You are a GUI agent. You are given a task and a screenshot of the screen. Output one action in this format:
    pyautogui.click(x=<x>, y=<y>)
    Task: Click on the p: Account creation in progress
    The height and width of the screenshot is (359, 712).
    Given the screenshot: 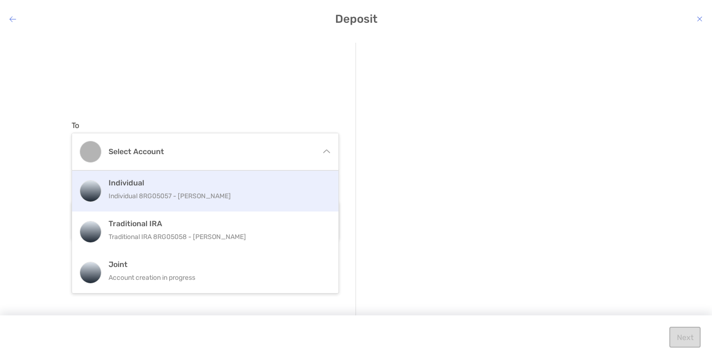 What is the action you would take?
    pyautogui.click(x=215, y=277)
    